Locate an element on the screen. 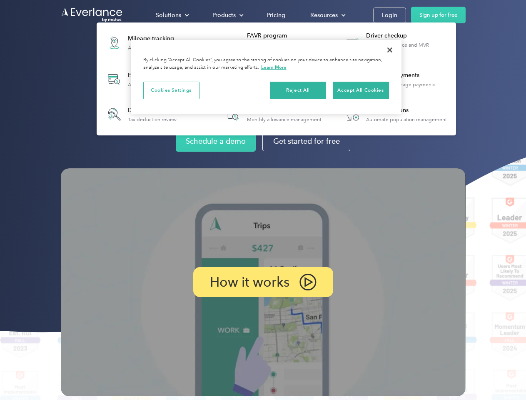  button: Close is located at coordinates (390, 50).